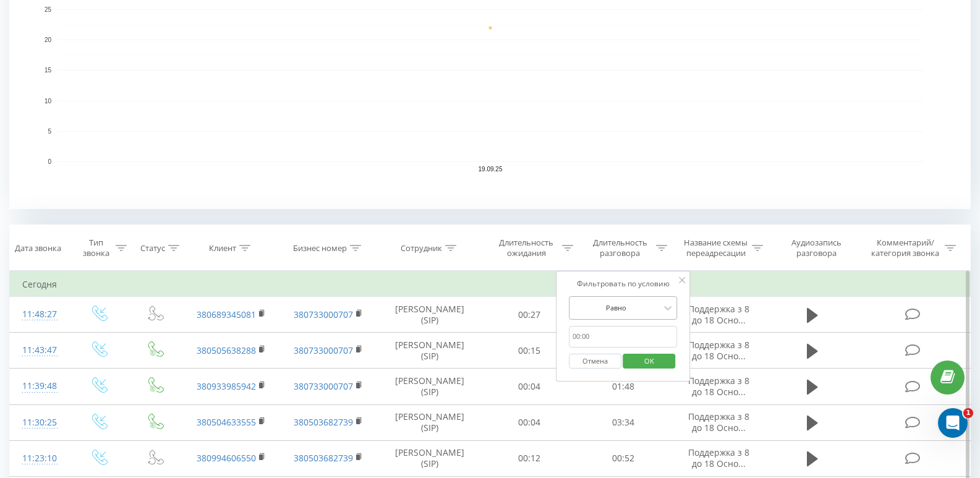 The width and height of the screenshot is (980, 478). What do you see at coordinates (226, 350) in the screenshot?
I see `a: 380505638288` at bounding box center [226, 350].